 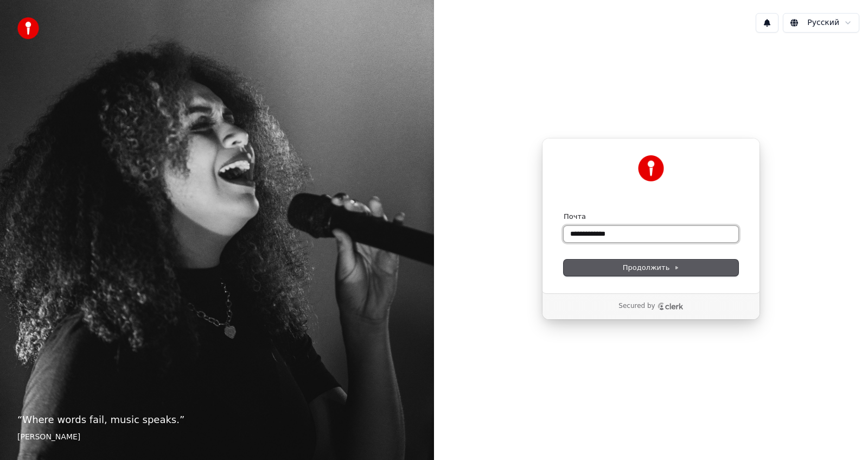 What do you see at coordinates (575, 216) in the screenshot?
I see `label: Почта` at bounding box center [575, 216].